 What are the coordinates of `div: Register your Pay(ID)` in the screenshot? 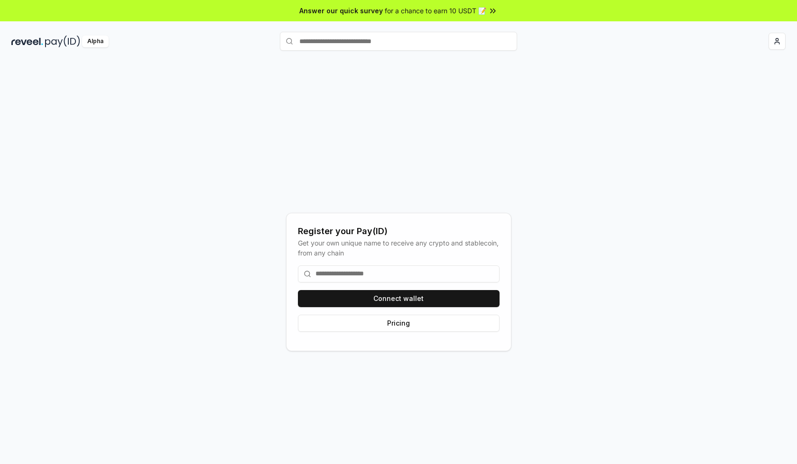 It's located at (399, 232).